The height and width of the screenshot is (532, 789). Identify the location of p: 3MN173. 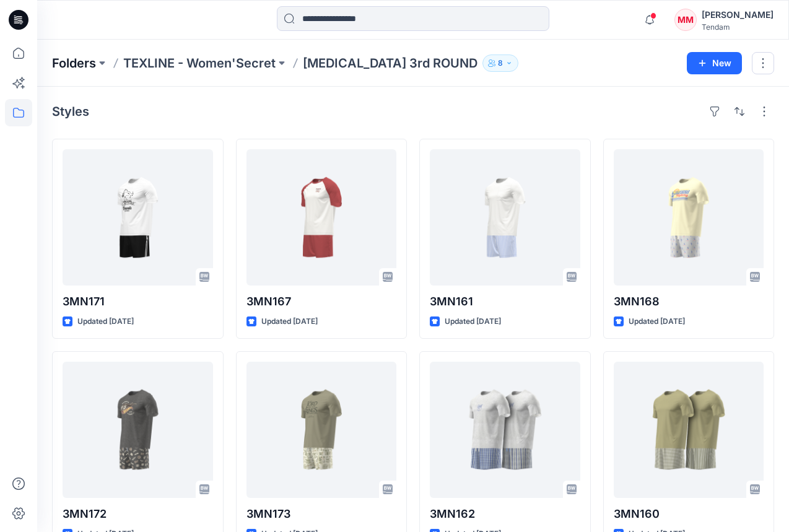
(321, 514).